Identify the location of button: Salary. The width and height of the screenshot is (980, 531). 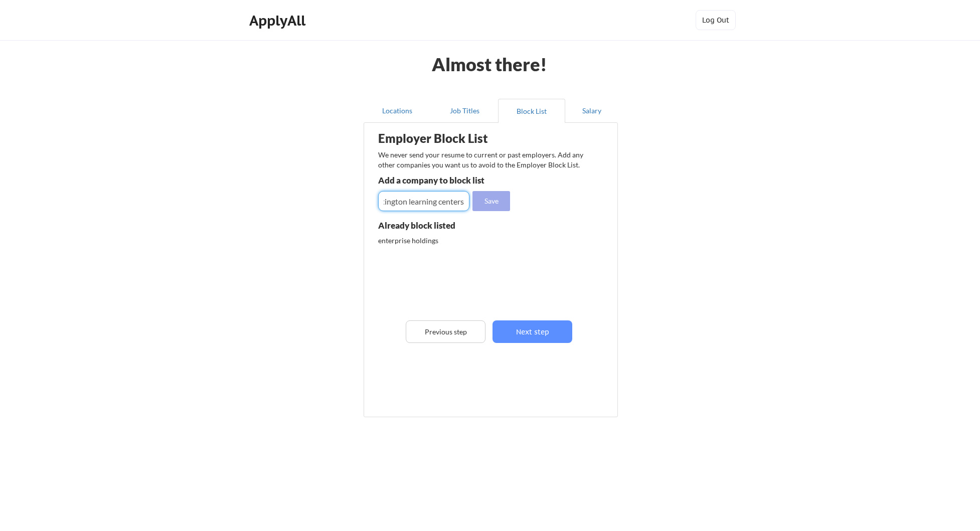
(591, 111).